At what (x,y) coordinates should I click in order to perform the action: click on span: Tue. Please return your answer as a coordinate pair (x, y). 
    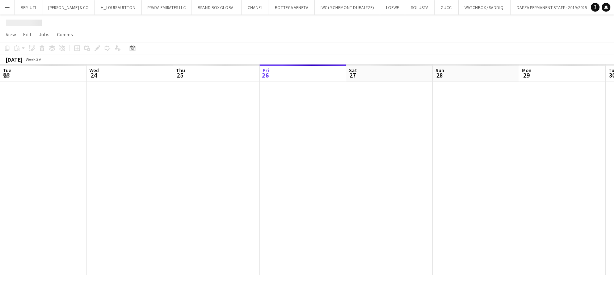
    Looking at the image, I should click on (7, 70).